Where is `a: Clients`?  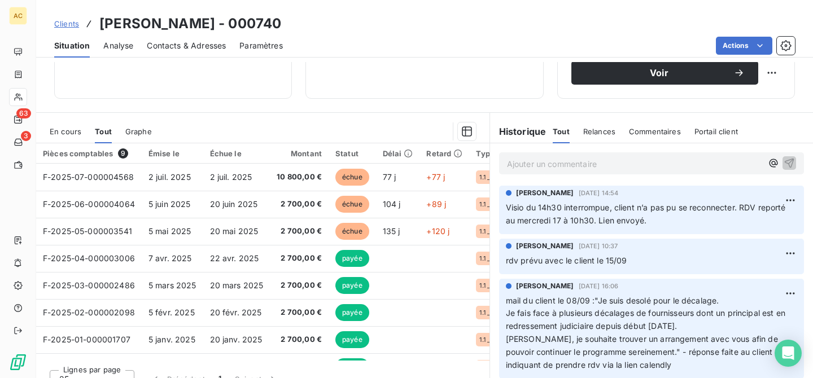
a: Clients is located at coordinates (67, 24).